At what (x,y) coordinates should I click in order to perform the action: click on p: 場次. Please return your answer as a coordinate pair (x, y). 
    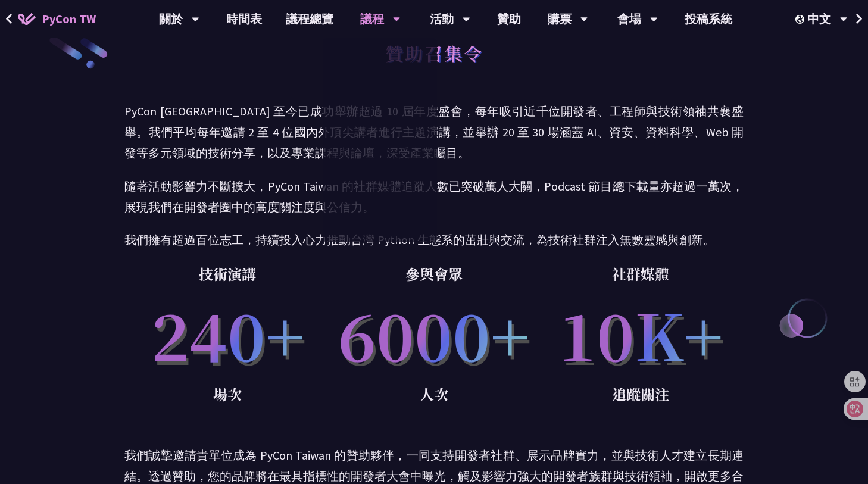
    Looking at the image, I should click on (228, 394).